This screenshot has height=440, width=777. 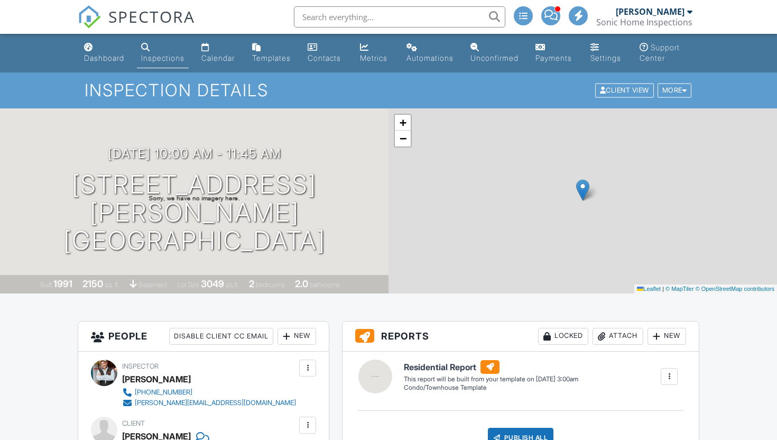 I want to click on span: SPECTORA, so click(x=152, y=16).